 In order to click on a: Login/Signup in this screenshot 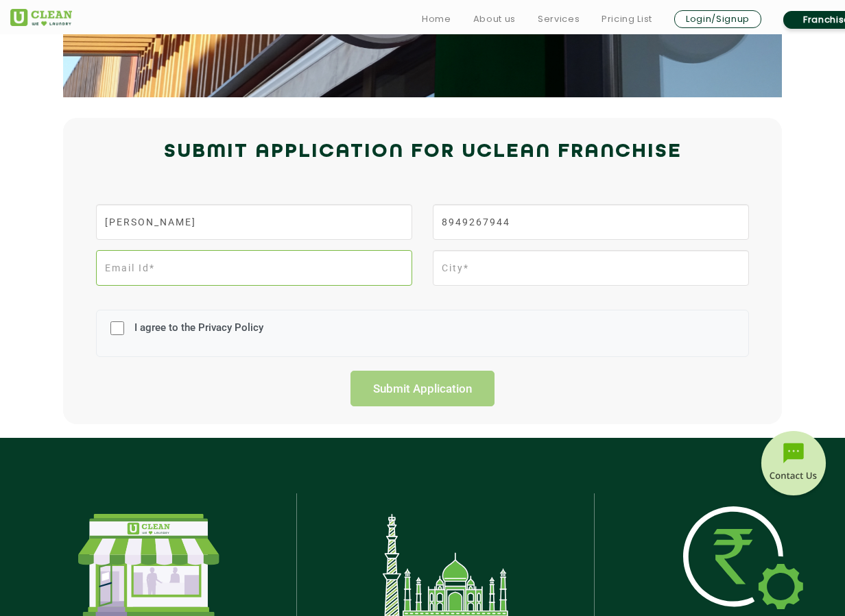, I will do `click(717, 19)`.